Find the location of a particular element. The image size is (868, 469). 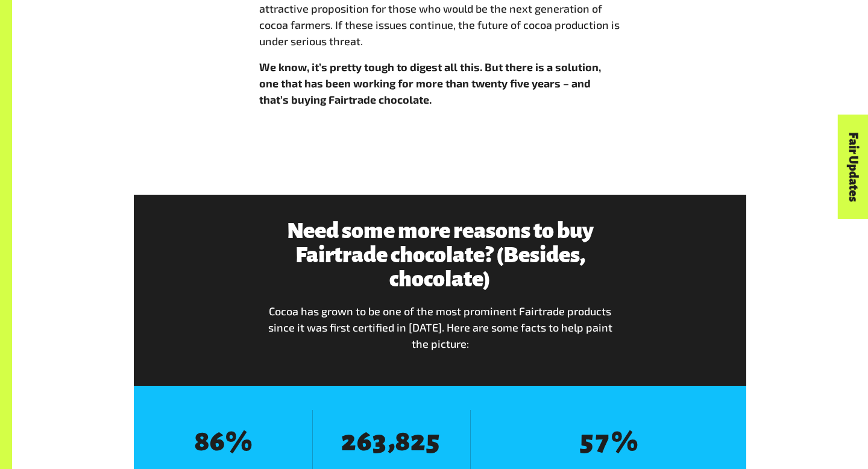

span: 7 is located at coordinates (603, 442).